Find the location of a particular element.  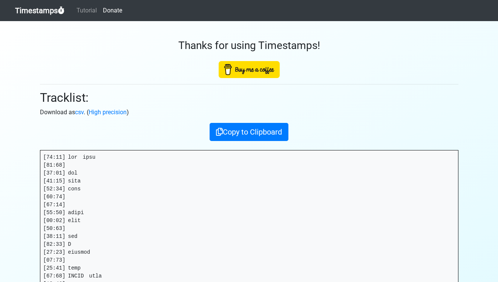

h3: Thanks for using Timestamps! is located at coordinates (249, 46).